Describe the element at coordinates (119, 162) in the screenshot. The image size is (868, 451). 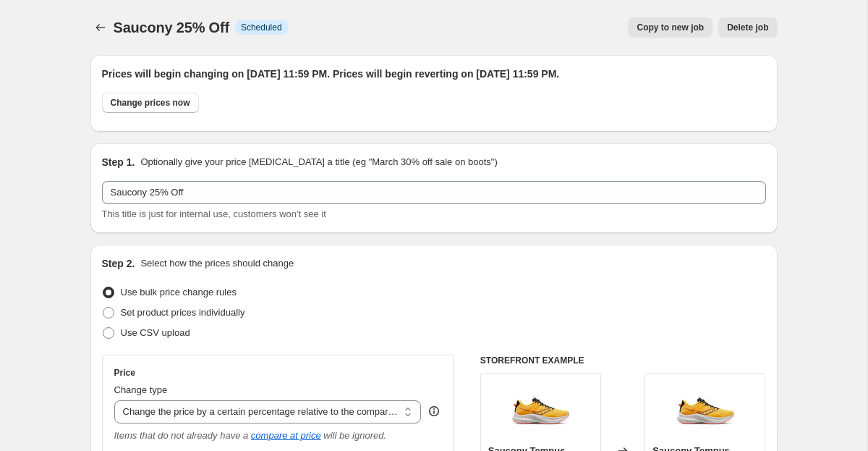
I see `h2: Step 1.` at that location.